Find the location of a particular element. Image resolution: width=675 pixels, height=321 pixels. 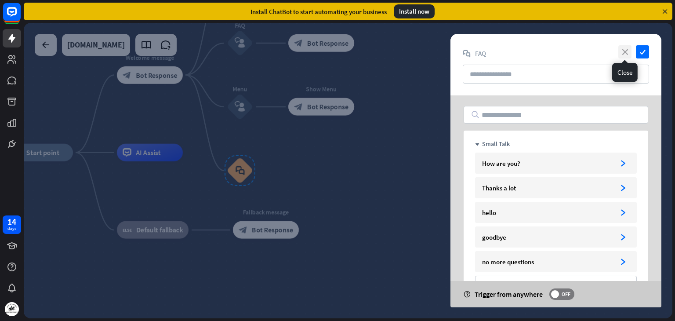

div: days is located at coordinates (12, 228).